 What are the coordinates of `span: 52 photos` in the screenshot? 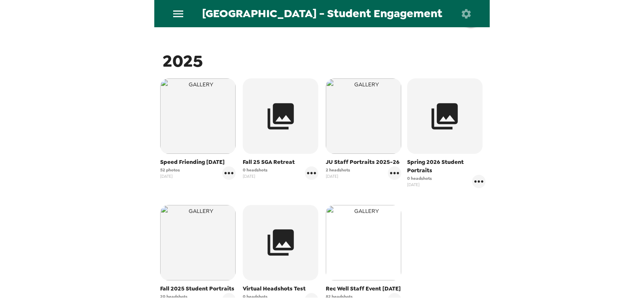 It's located at (170, 170).